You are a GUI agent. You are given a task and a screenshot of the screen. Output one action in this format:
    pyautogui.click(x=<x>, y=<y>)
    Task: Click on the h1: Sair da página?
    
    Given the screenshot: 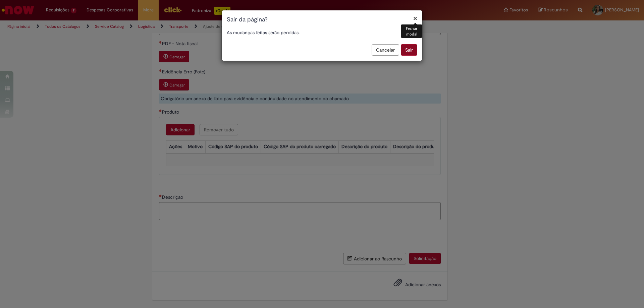 What is the action you would take?
    pyautogui.click(x=322, y=20)
    